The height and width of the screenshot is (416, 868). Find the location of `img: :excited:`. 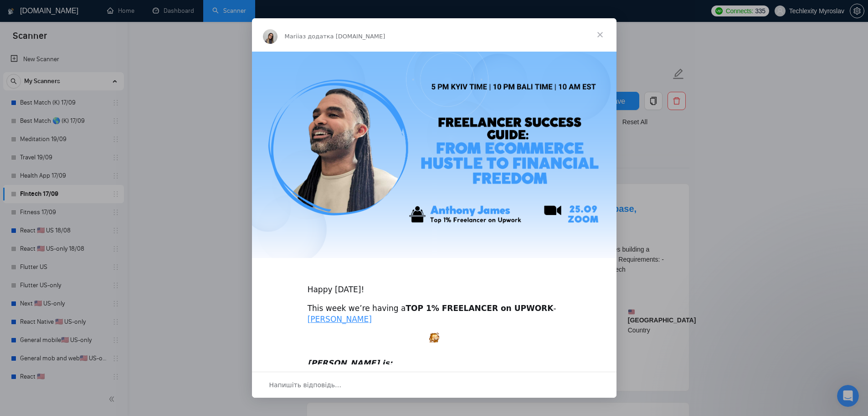

img: :excited: is located at coordinates (434, 337).